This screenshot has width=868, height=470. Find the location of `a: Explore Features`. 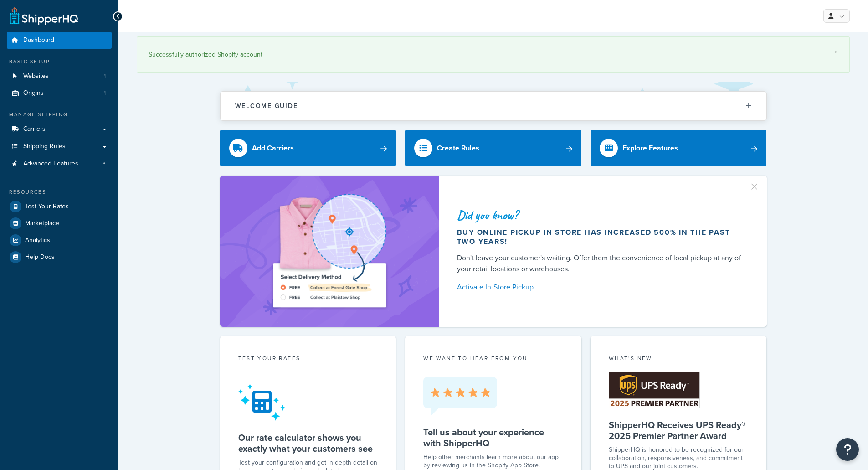

a: Explore Features is located at coordinates (678, 148).